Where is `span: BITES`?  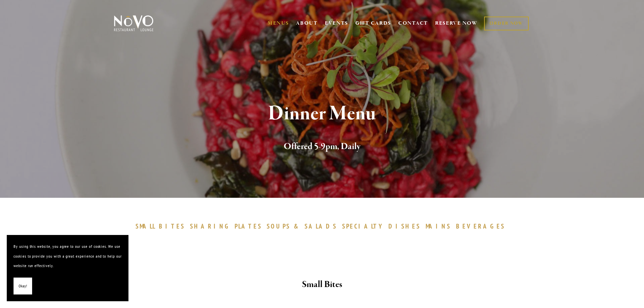 span: BITES is located at coordinates (172, 226).